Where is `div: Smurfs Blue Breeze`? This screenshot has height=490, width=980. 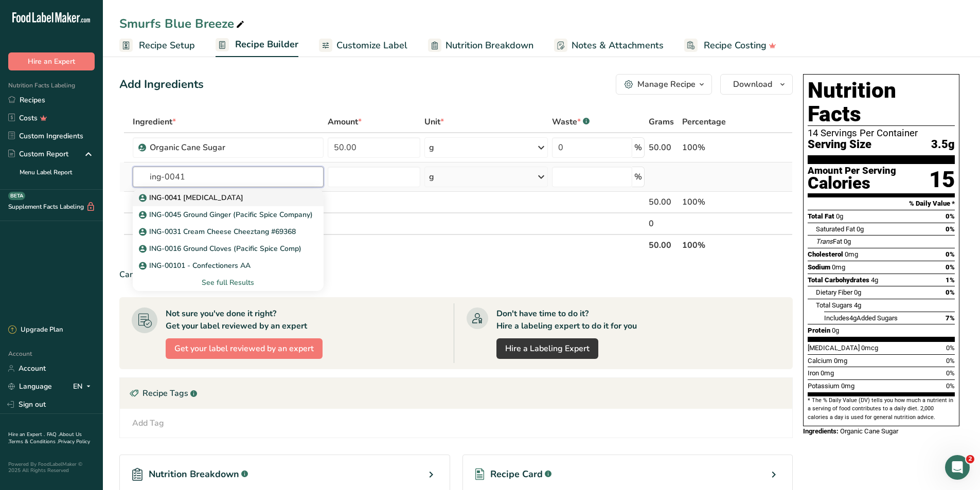
div: Smurfs Blue Breeze is located at coordinates (183, 24).